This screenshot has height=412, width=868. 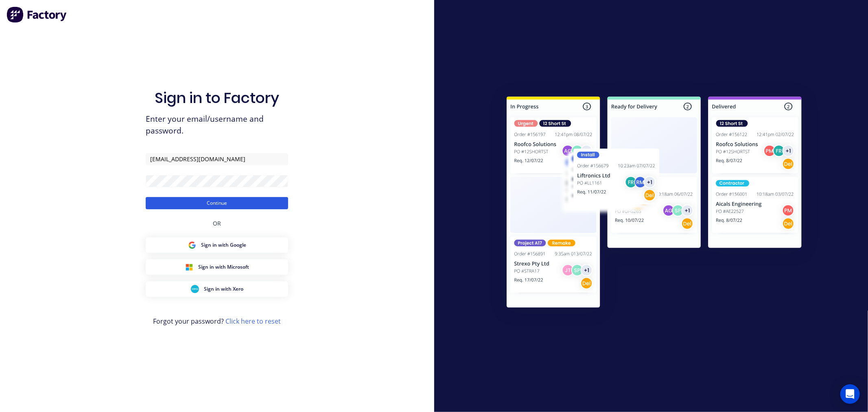 What do you see at coordinates (654, 204) in the screenshot?
I see `img: Sign in` at bounding box center [654, 204].